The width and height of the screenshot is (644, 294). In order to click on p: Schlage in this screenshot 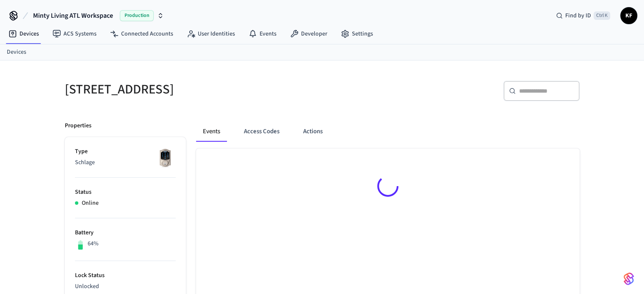, I will do `click(126, 163)`.